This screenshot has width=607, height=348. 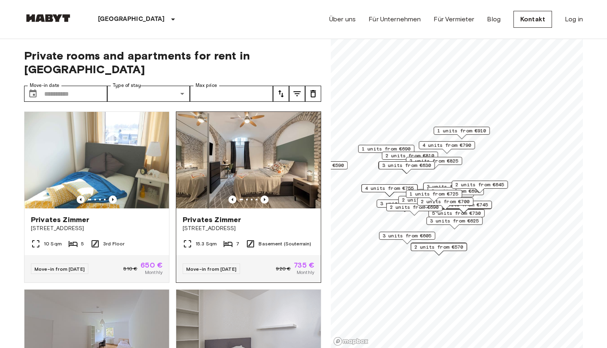 I want to click on span: Basement (Souterrain), so click(x=285, y=243).